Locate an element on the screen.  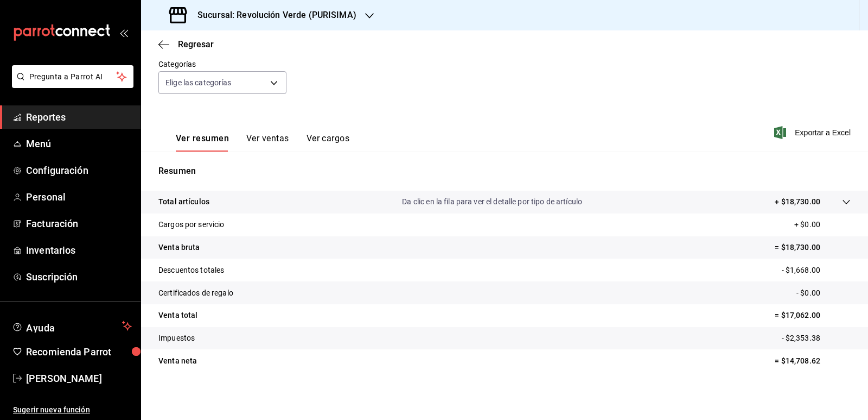
p: = $14,708.62 is located at coordinates (813, 361).